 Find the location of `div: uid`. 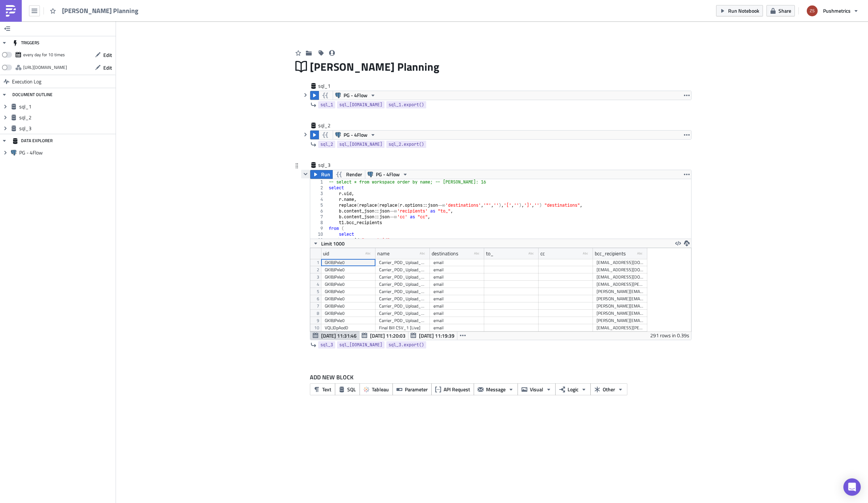

div: uid is located at coordinates (326, 253).